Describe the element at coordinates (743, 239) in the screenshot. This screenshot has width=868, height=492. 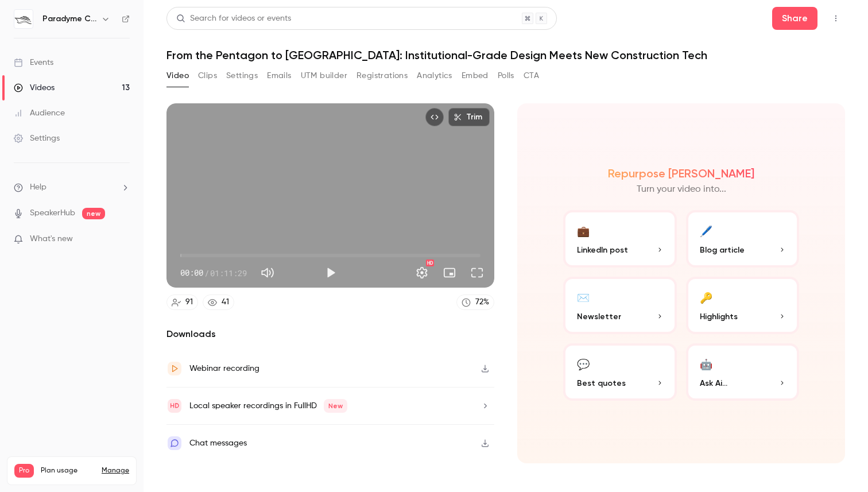
I see `button: 🖊️Blog article` at that location.